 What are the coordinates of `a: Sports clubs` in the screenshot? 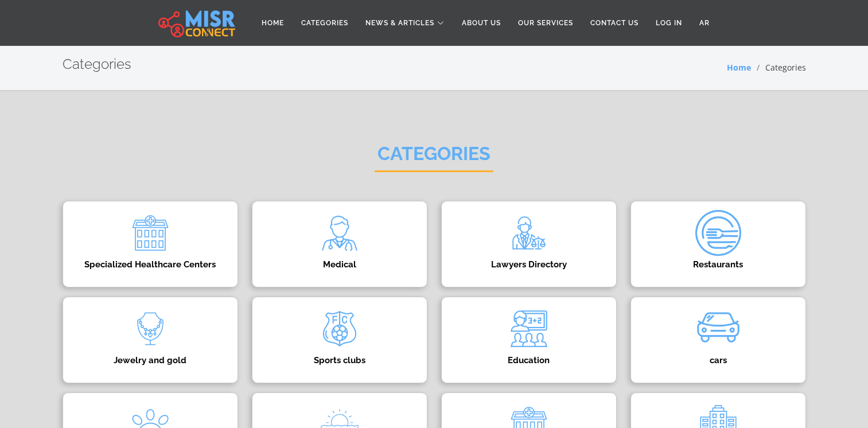 It's located at (340, 340).